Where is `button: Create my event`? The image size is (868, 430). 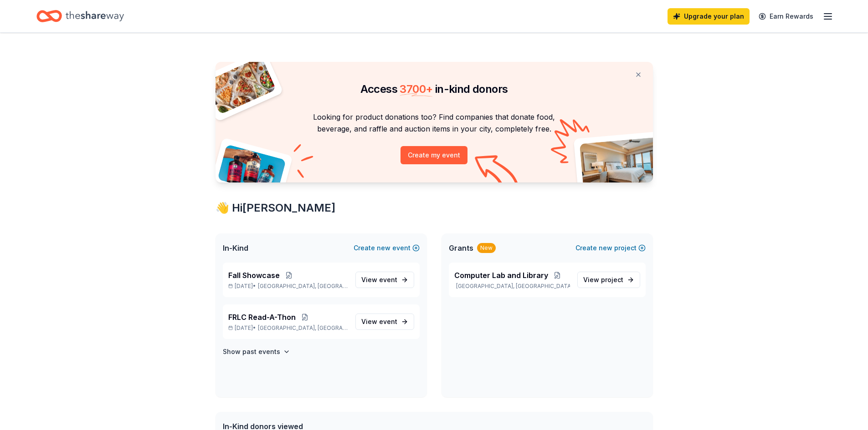
button: Create my event is located at coordinates (434, 155).